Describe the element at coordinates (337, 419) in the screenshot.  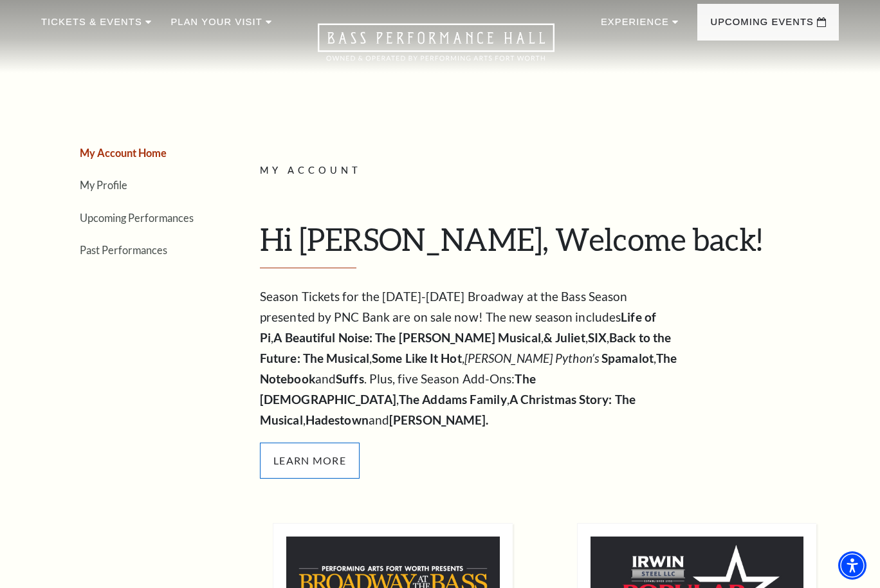
I see `strong: Hadestown` at that location.